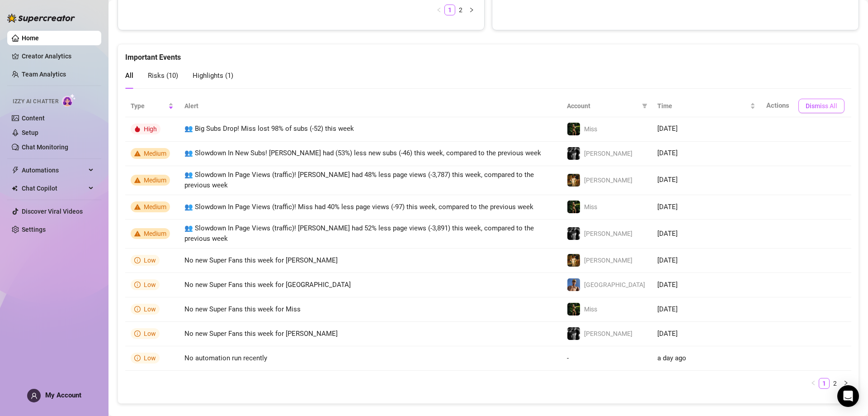  Describe the element at coordinates (138, 129) in the screenshot. I see `span: fire` at that location.